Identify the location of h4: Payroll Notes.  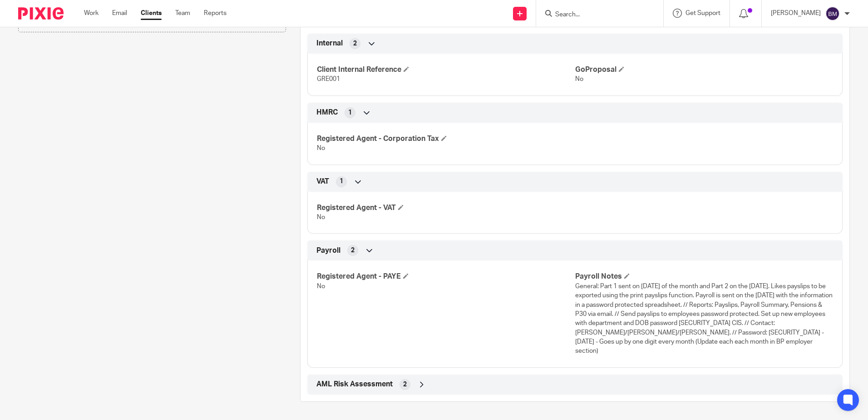
(704, 276).